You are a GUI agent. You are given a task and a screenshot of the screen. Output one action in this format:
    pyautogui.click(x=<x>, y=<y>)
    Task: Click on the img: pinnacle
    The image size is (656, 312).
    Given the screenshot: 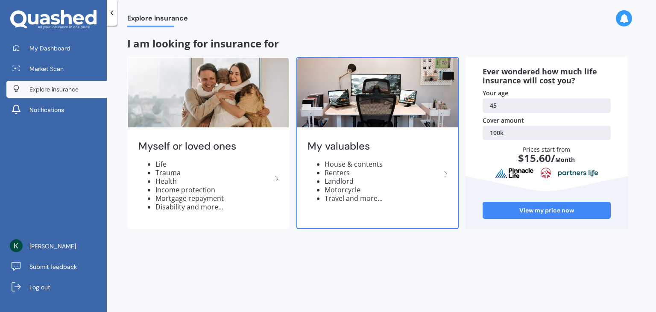 What is the action you would take?
    pyautogui.click(x=515, y=173)
    